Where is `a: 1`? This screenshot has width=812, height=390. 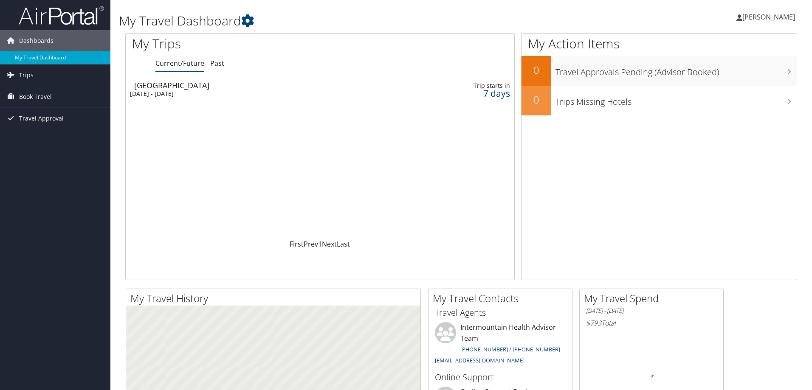
a: 1 is located at coordinates (320, 244).